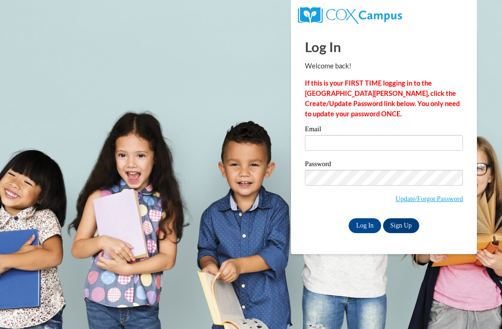 The width and height of the screenshot is (502, 329). What do you see at coordinates (429, 198) in the screenshot?
I see `a: Update/Forgot Password` at bounding box center [429, 198].